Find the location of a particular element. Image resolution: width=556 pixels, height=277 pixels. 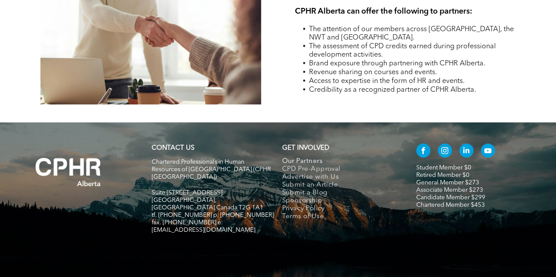

span: Brand exposure through partnering with CPHR Alberta. is located at coordinates (397, 64).